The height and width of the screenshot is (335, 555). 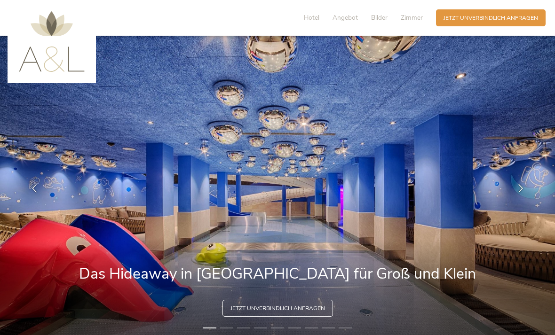 What do you see at coordinates (379, 17) in the screenshot?
I see `span: Bilder` at bounding box center [379, 17].